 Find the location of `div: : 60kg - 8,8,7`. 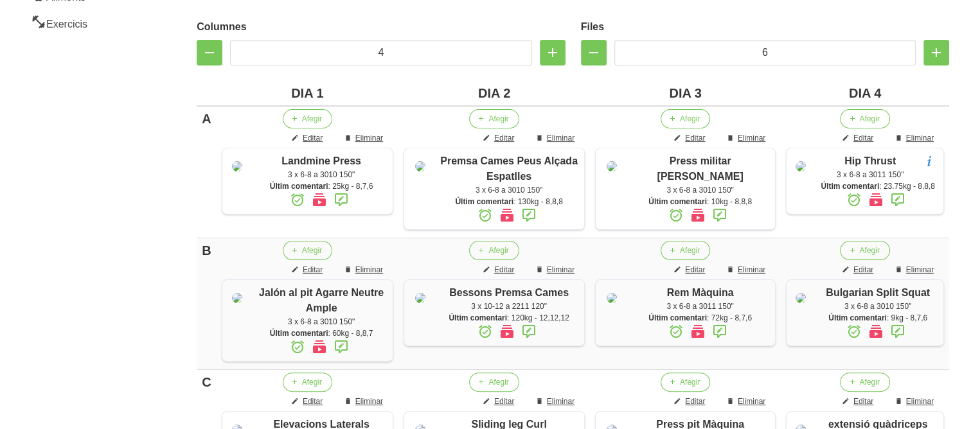

div: : 60kg - 8,8,7 is located at coordinates (321, 333).